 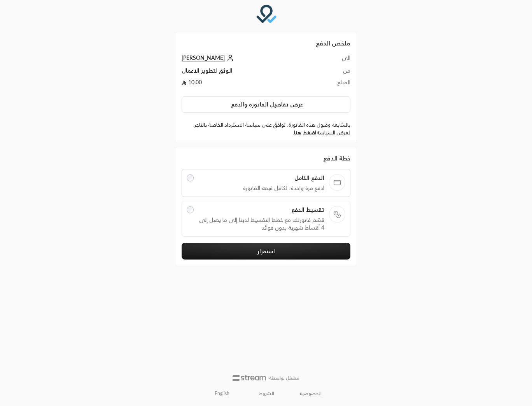 I want to click on a: الشروط, so click(x=267, y=394).